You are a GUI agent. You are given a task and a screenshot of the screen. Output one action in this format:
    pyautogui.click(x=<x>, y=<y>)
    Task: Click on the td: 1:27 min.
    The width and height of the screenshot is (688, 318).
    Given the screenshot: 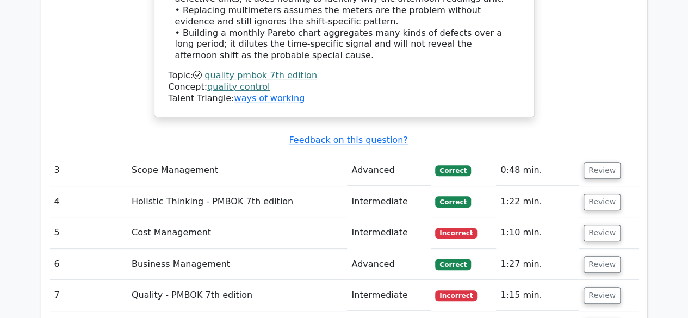 What is the action you would take?
    pyautogui.click(x=537, y=264)
    